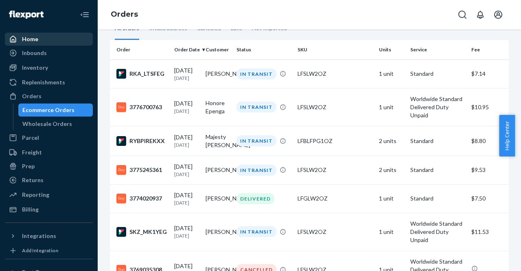  Describe the element at coordinates (49, 152) in the screenshot. I see `a: Freight` at that location.